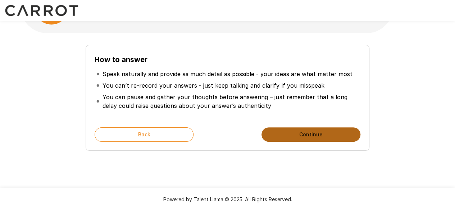 The width and height of the screenshot is (455, 211). Describe the element at coordinates (144, 134) in the screenshot. I see `button: Back` at that location.